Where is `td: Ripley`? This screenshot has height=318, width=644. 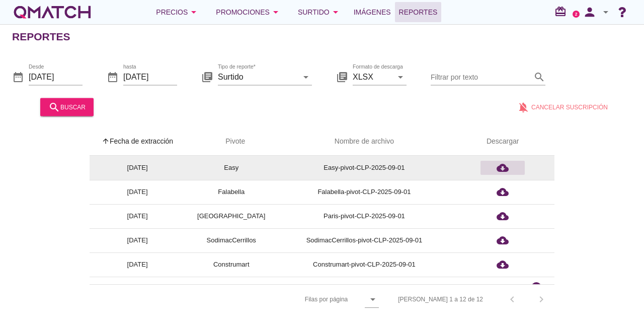 td: Ripley is located at coordinates (231, 289).